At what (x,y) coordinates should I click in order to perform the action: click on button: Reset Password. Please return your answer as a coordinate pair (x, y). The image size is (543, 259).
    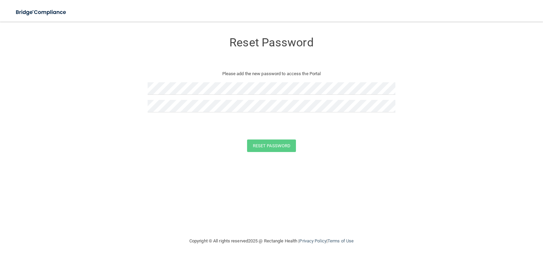
    Looking at the image, I should click on (271, 146).